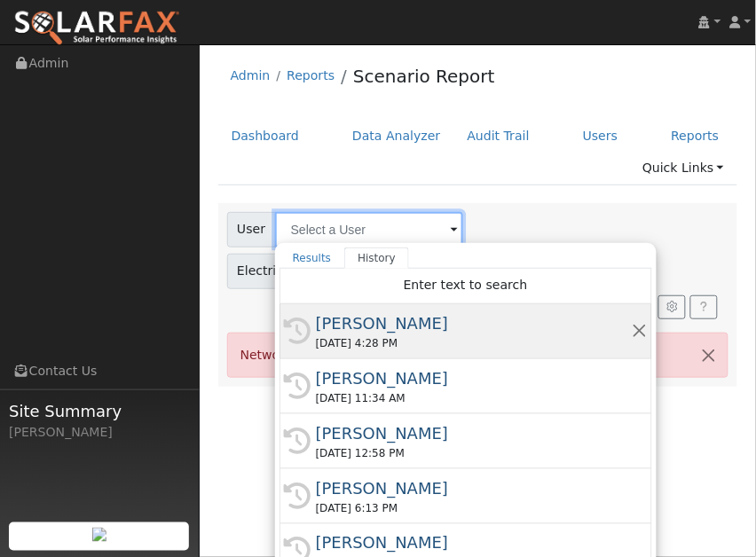 This screenshot has height=557, width=756. What do you see at coordinates (683, 167) in the screenshot?
I see `a: Quick Links` at bounding box center [683, 167].